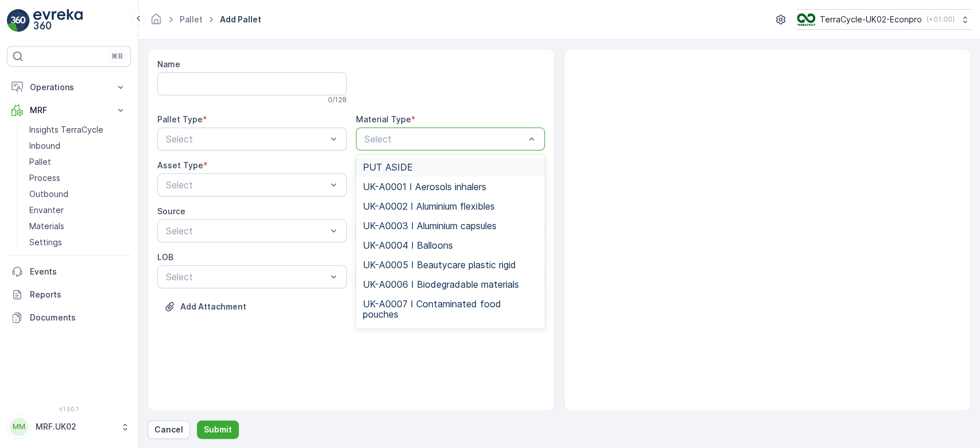  Describe the element at coordinates (439, 265) in the screenshot. I see `span: UK-A0005 I Beautycare plastic rigid` at that location.